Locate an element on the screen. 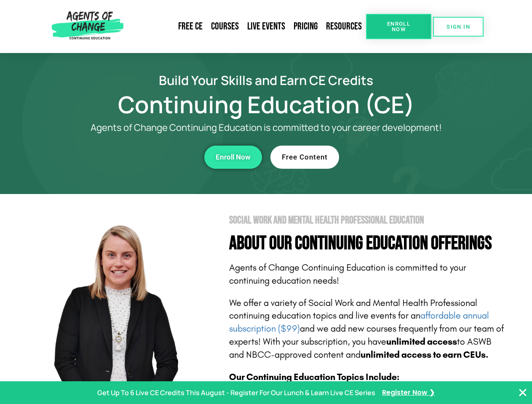 This screenshot has height=404, width=532. a: Courses is located at coordinates (225, 26).